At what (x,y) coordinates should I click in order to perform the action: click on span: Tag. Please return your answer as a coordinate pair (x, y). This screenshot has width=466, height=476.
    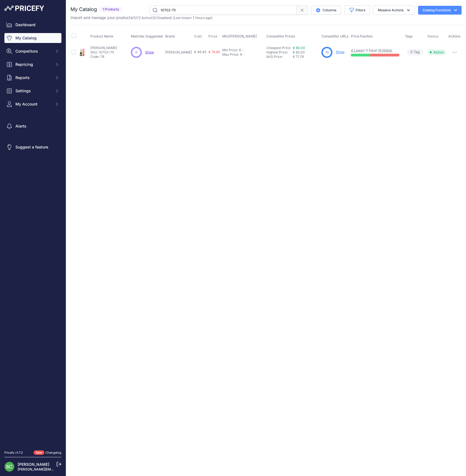
    Looking at the image, I should click on (415, 52).